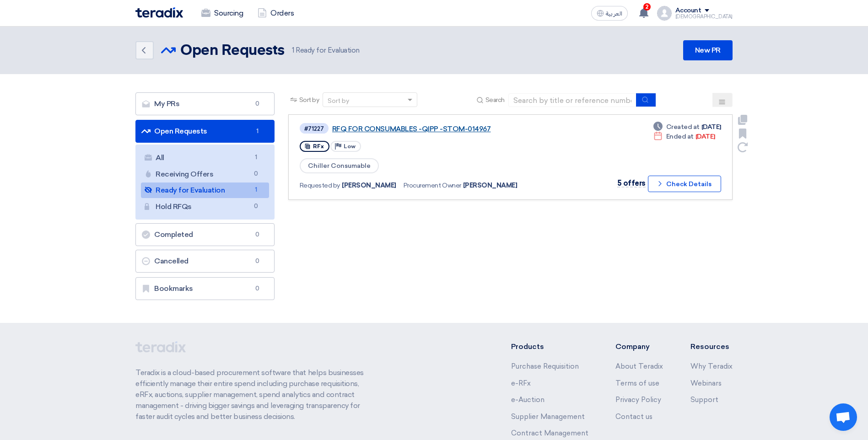 The height and width of the screenshot is (440, 868). What do you see at coordinates (647, 7) in the screenshot?
I see `span: 2` at bounding box center [647, 7].